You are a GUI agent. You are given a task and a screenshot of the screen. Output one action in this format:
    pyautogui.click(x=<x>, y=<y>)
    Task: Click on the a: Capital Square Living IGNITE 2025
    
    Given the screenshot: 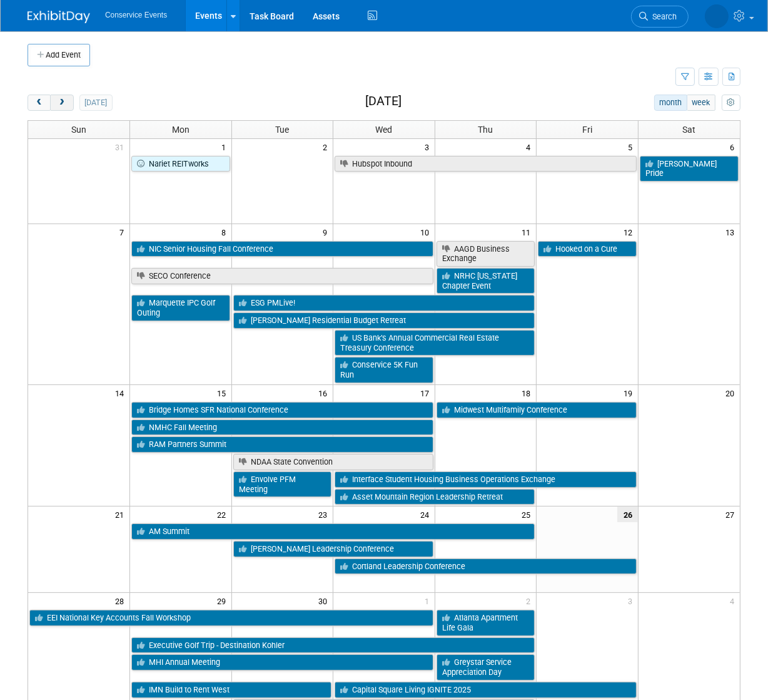 What is the action you would take?
    pyautogui.click(x=485, y=690)
    